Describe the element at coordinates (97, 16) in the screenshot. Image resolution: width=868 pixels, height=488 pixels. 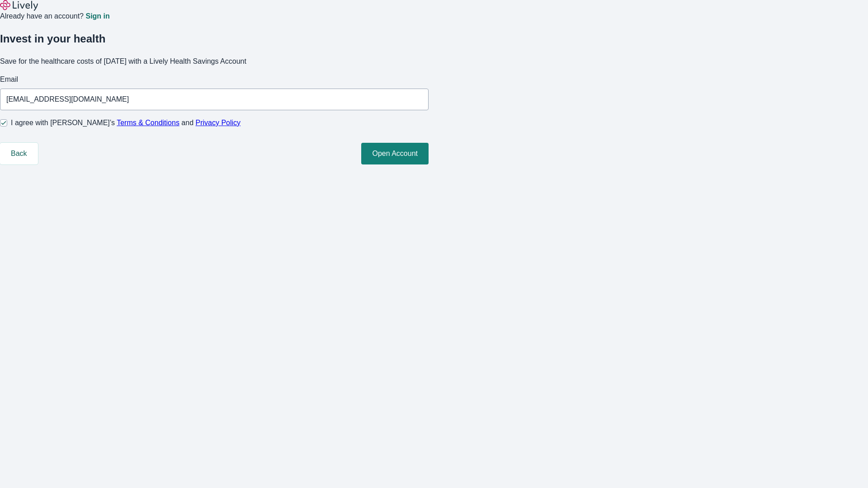
I see `a: Sign in` at that location.